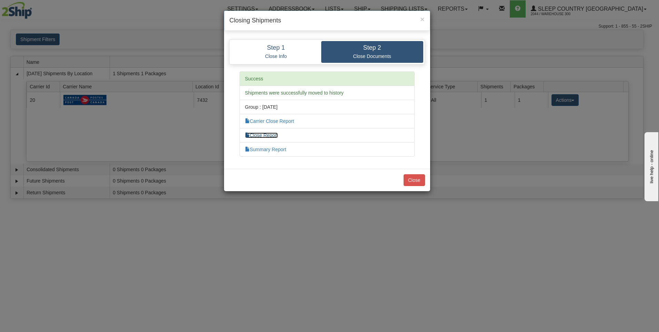  I want to click on div: live help - online, so click(34, 8).